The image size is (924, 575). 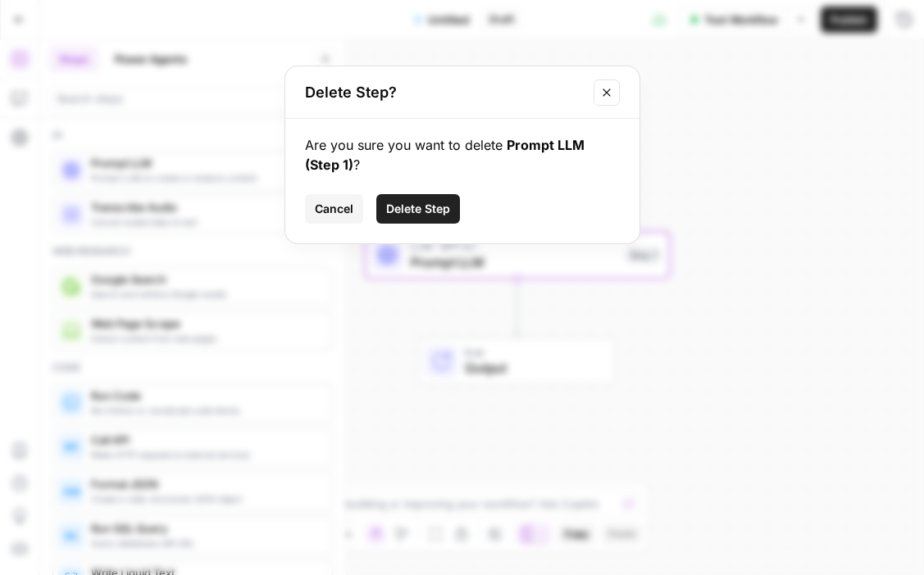 What do you see at coordinates (334, 209) in the screenshot?
I see `button: Cancel` at bounding box center [334, 209].